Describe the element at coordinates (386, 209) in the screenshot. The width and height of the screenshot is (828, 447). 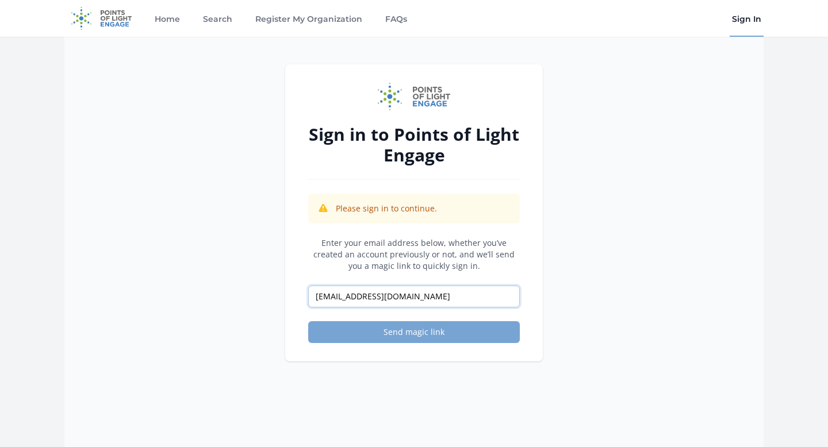
I see `p: Please sign in to continue.` at that location.